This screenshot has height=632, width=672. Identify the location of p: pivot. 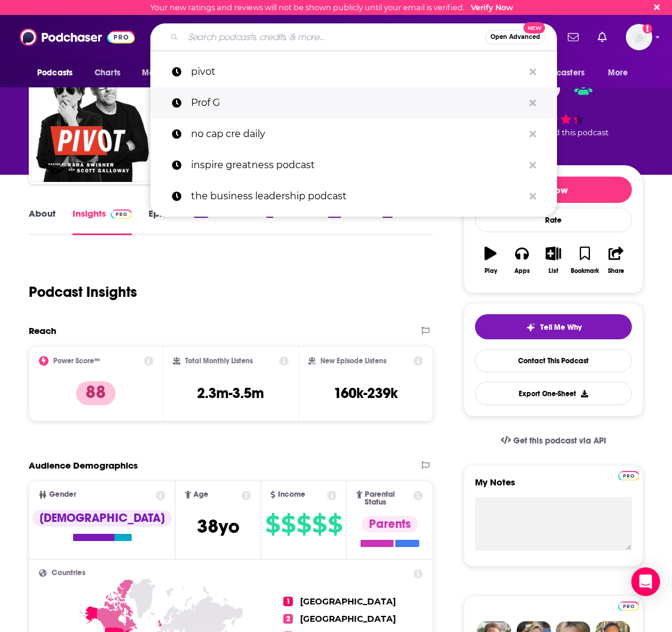
(357, 72).